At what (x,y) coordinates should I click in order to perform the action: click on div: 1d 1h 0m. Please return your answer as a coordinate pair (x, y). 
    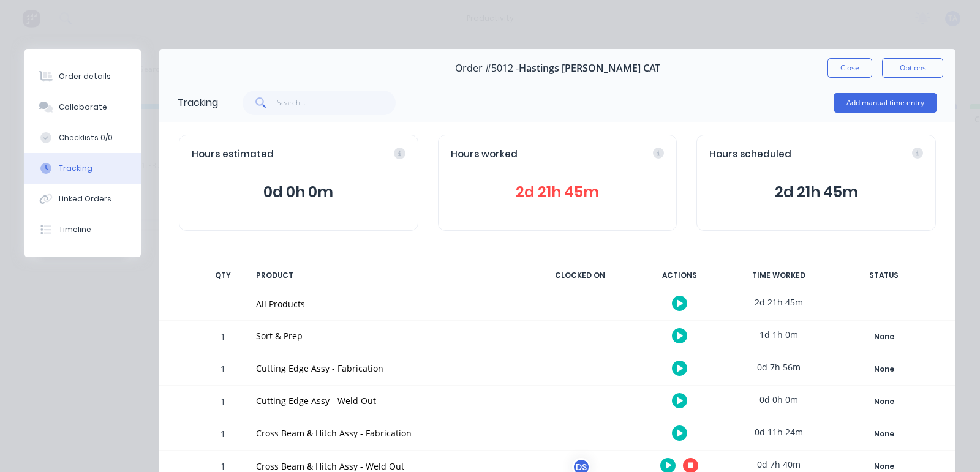
    Looking at the image, I should click on (778, 334).